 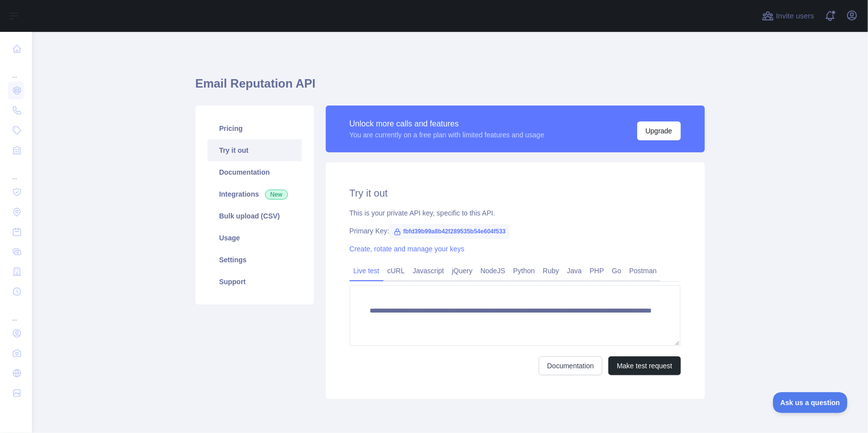 What do you see at coordinates (367, 271) in the screenshot?
I see `a: Live test` at bounding box center [367, 271].